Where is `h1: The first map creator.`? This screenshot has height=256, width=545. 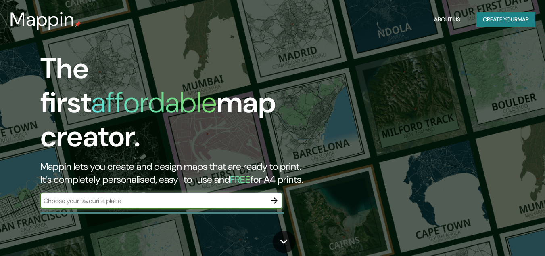 h1: The first map creator. is located at coordinates (177, 106).